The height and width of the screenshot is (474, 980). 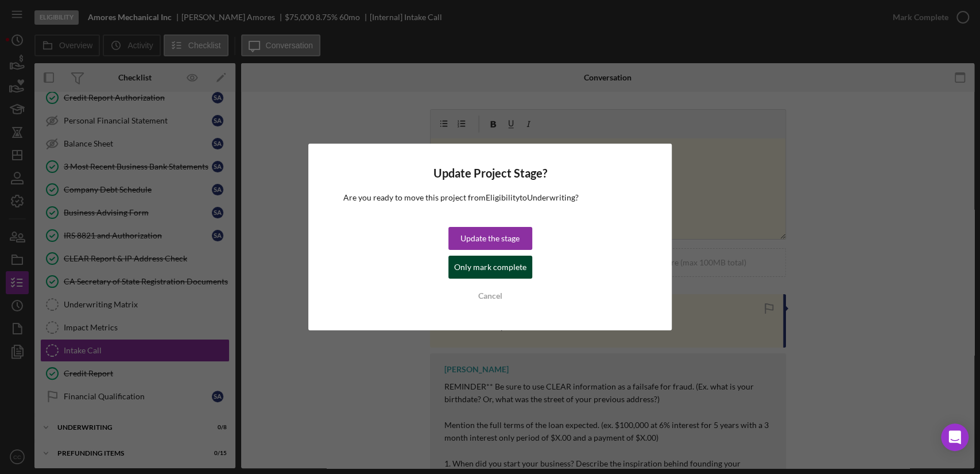 What do you see at coordinates (490, 296) in the screenshot?
I see `button: Cancel` at bounding box center [490, 296].